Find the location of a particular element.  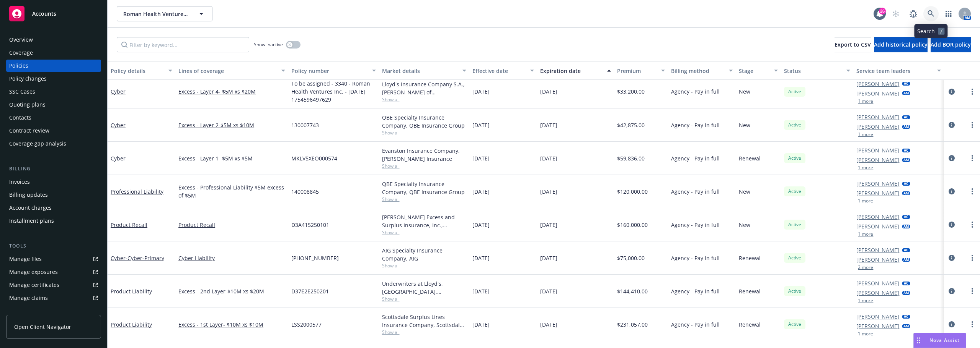

button: Expiration date is located at coordinates (575, 70).